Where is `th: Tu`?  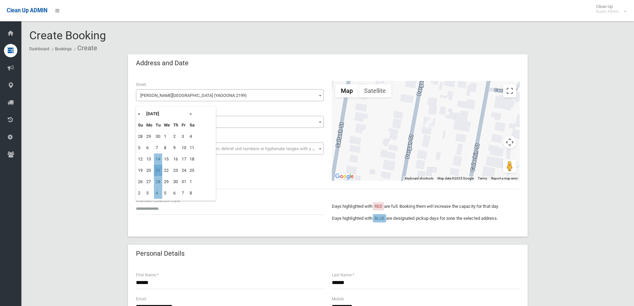
th: Tu is located at coordinates (158, 125).